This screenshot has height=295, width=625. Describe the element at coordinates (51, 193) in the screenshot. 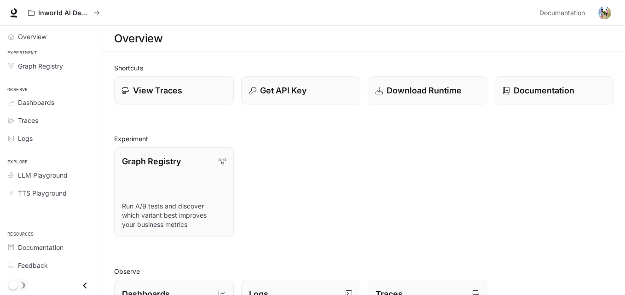

I see `a: TTS Playground` at that location.